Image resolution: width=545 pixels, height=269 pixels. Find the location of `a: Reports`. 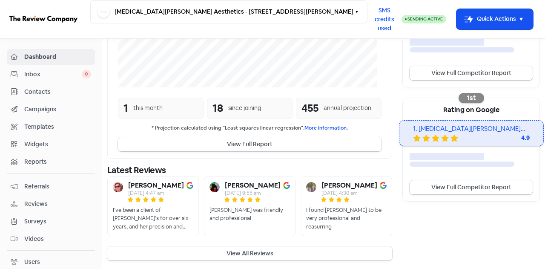

a: Reports is located at coordinates (51, 161).